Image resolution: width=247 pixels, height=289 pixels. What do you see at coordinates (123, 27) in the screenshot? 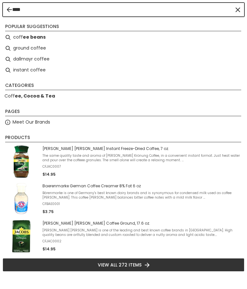
I see `li: Popular suggestions` at bounding box center [123, 27].